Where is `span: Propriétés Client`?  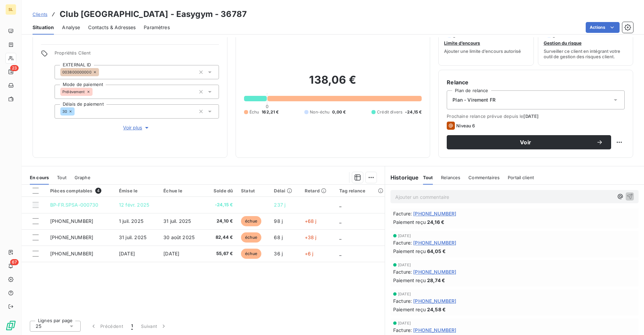
span: Propriétés Client is located at coordinates (136, 55).